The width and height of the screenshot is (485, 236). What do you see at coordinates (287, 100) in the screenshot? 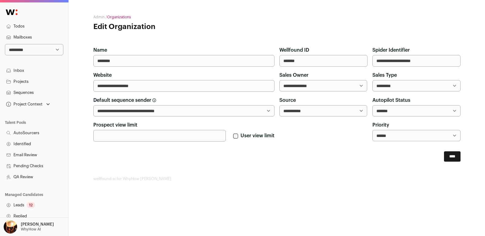
I see `label: Source` at bounding box center [287, 100].